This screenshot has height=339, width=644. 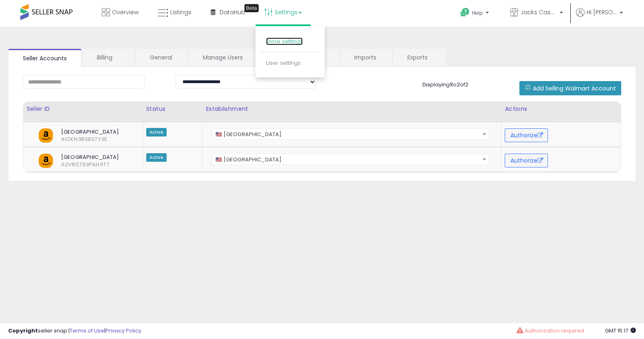 I want to click on div: Tooltip anchor, so click(x=251, y=8).